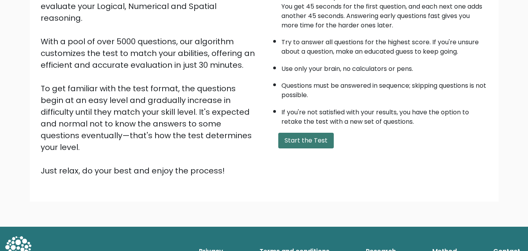 This screenshot has height=251, width=528. I want to click on li: If you're not satisfied with your results, you have the option to retake the test with a new set ..., so click(385, 115).